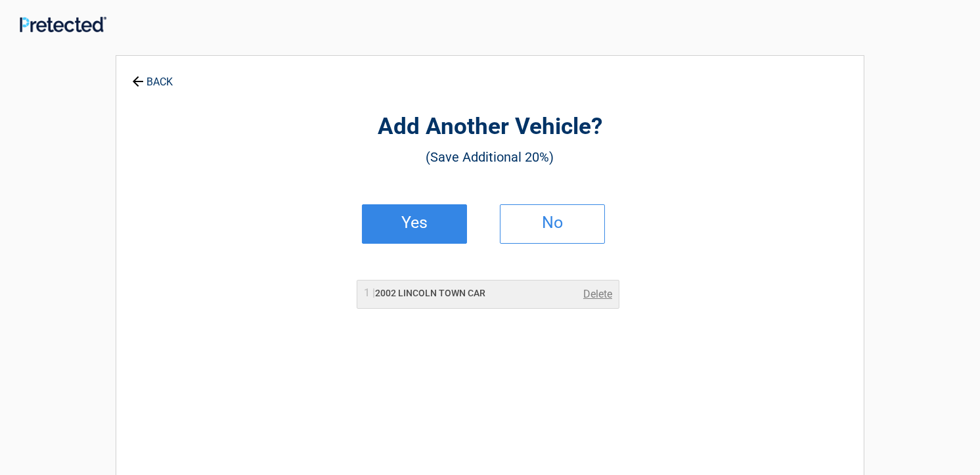 This screenshot has height=475, width=980. What do you see at coordinates (415, 223) in the screenshot?
I see `h2: Yes` at bounding box center [415, 223].